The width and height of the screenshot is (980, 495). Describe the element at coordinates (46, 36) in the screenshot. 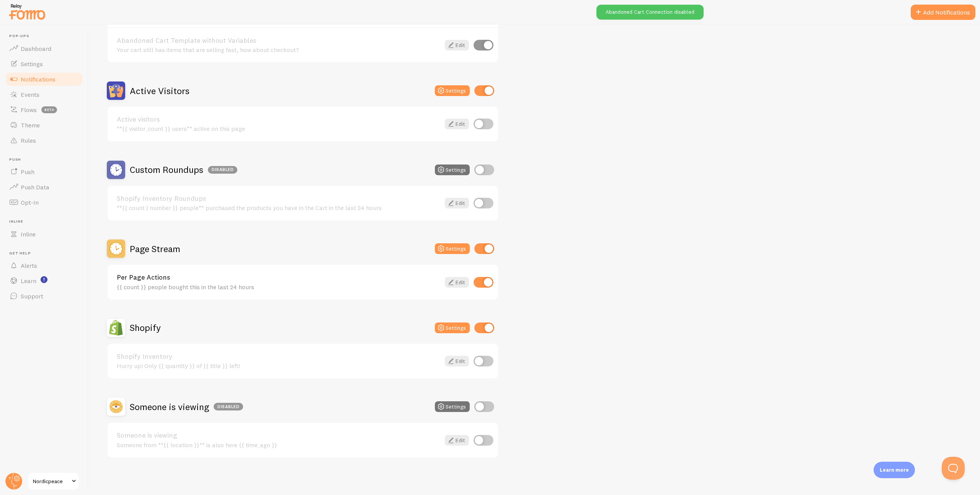

I see `span: Pop-ups` at that location.